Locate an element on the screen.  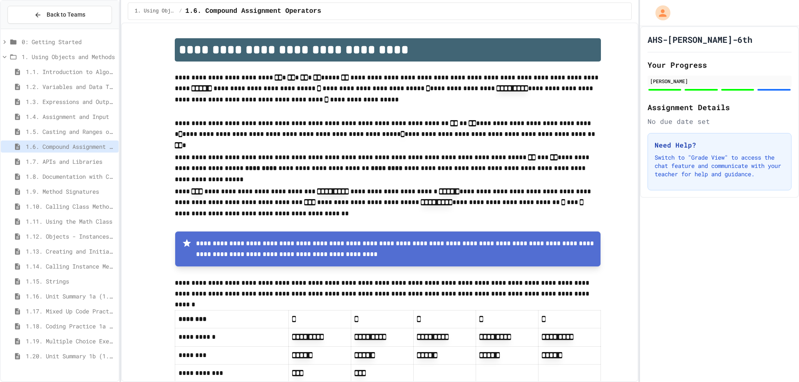
span: Back to Teams is located at coordinates (66, 15).